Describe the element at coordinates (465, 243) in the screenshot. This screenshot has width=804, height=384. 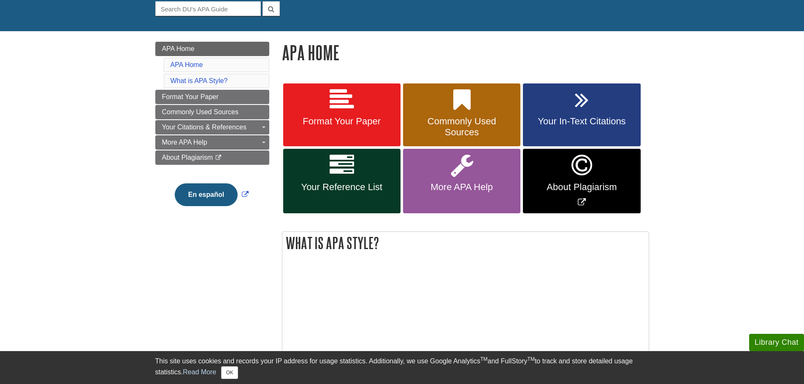
I see `h2: What is APA Style?` at that location.